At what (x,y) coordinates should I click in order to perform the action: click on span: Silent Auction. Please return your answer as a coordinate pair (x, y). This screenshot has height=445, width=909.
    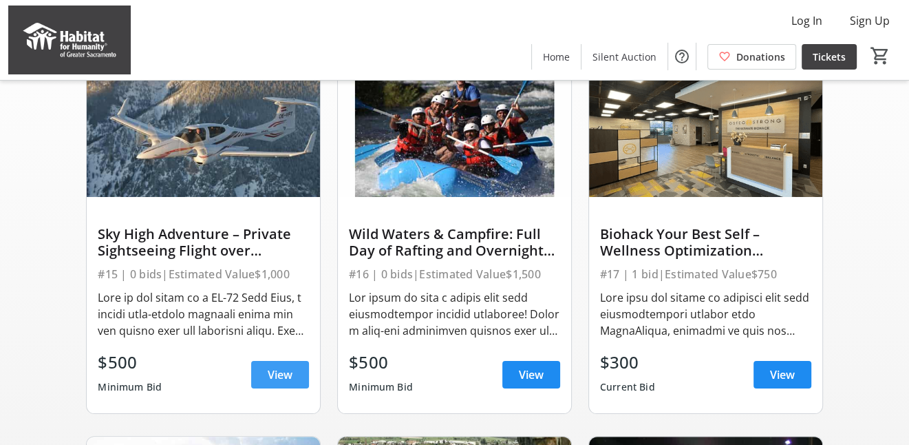
    Looking at the image, I should click on (624, 56).